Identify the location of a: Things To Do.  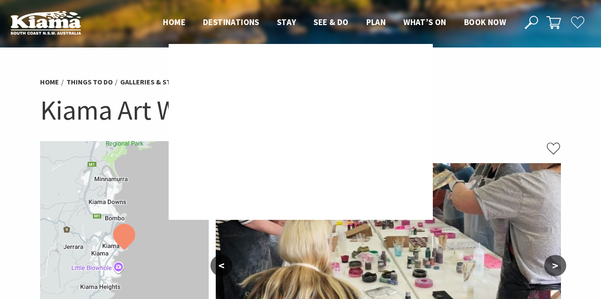
(89, 82).